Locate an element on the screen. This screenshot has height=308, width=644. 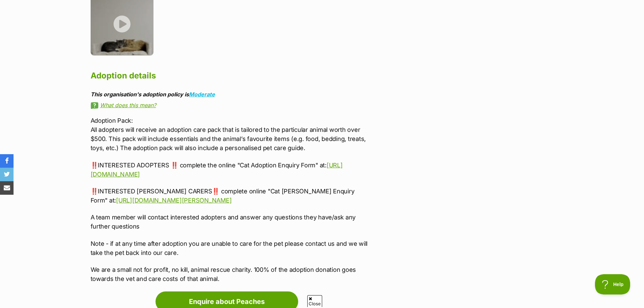
a: Moderate is located at coordinates (202, 94).